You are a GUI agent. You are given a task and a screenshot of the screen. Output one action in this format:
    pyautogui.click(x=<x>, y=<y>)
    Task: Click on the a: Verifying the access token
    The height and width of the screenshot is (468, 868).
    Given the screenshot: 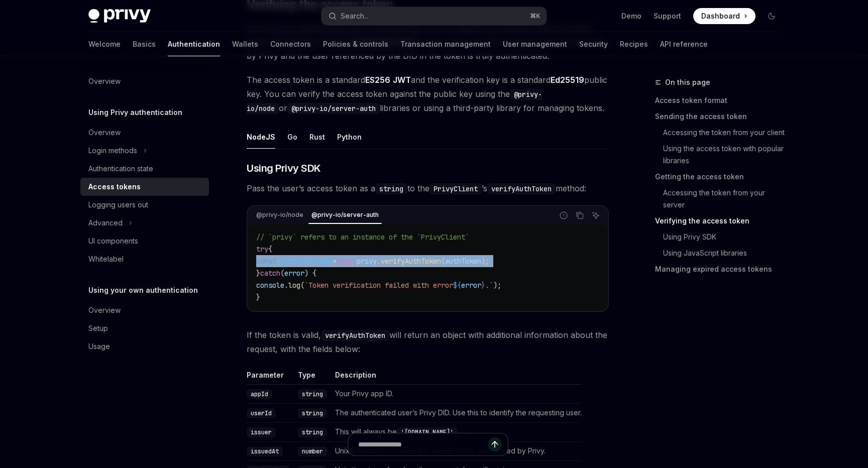 What is the action you would take?
    pyautogui.click(x=721, y=221)
    